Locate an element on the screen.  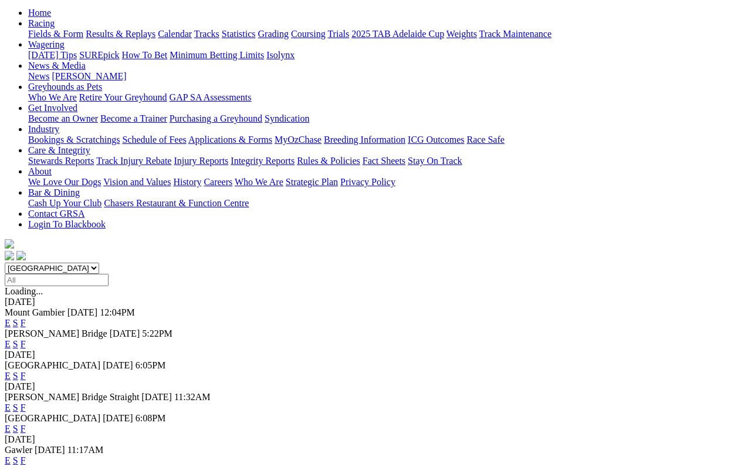
a: Login To Blackbook is located at coordinates (67, 224).